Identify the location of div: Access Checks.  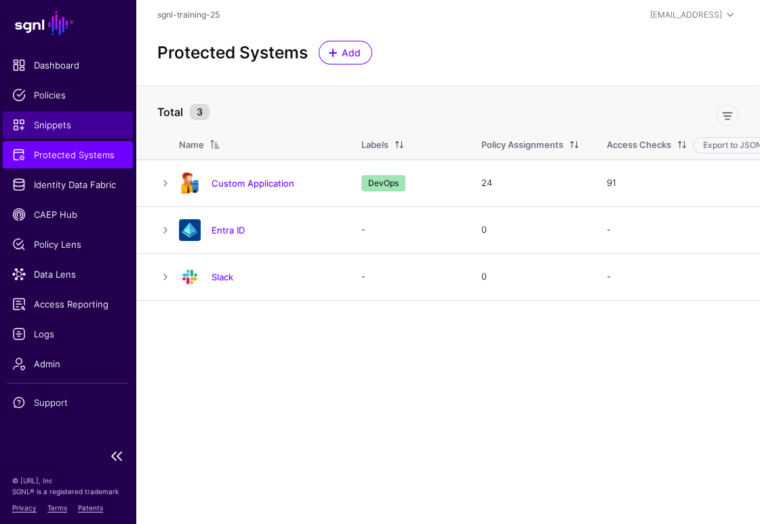
(639, 145).